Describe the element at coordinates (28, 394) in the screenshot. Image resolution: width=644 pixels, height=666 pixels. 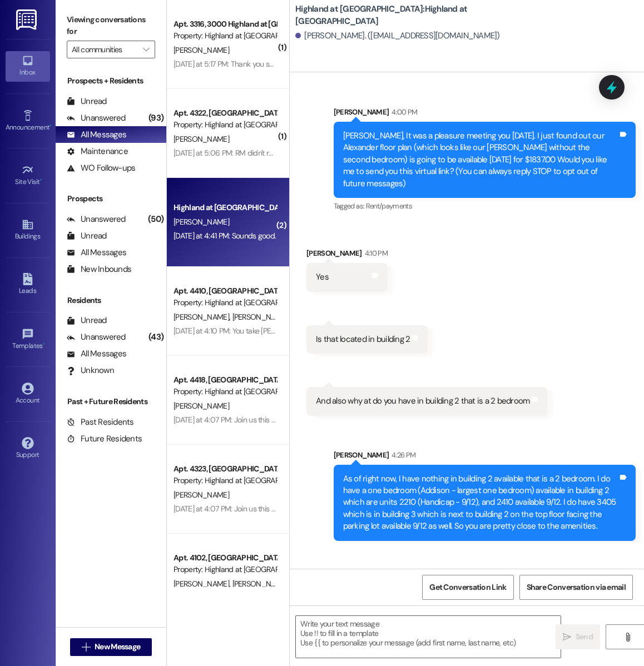
I see `a: Account` at that location.